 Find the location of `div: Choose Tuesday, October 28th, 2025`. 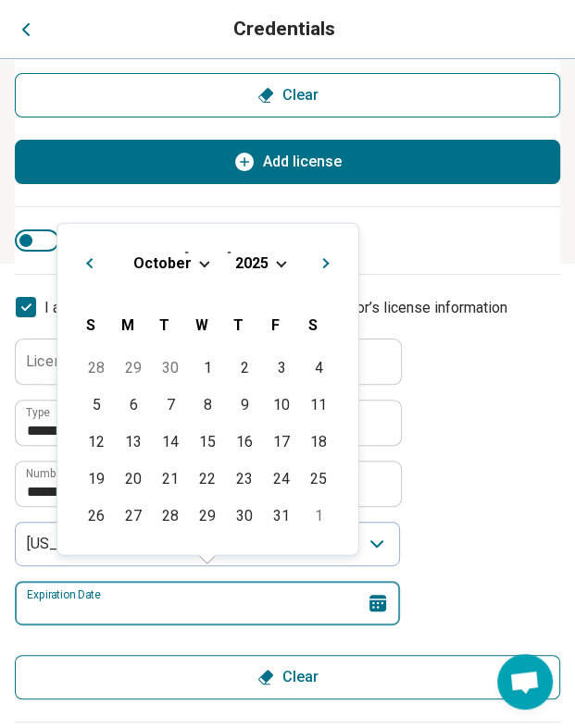

div: Choose Tuesday, October 28th, 2025 is located at coordinates (170, 516).